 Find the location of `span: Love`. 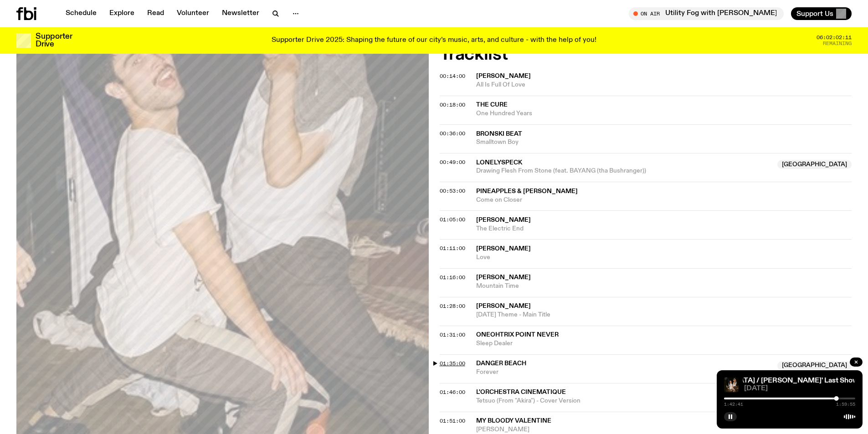

span: Love is located at coordinates (664, 258).